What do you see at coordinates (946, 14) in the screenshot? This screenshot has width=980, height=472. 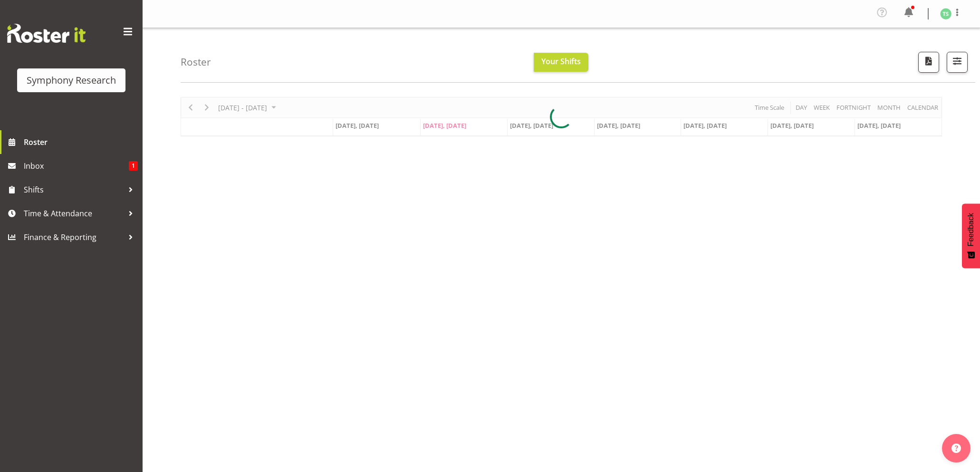 I see `img: tanya-stebbing1954.jpg` at bounding box center [946, 14].